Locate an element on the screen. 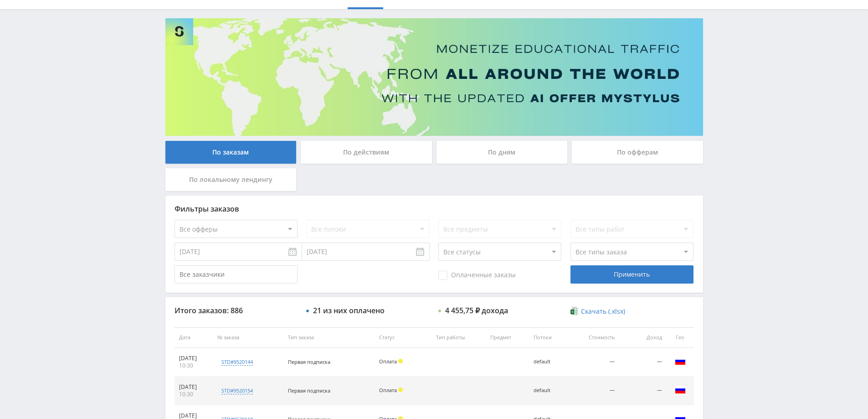 The width and height of the screenshot is (868, 419). th: Дата is located at coordinates (194, 337).